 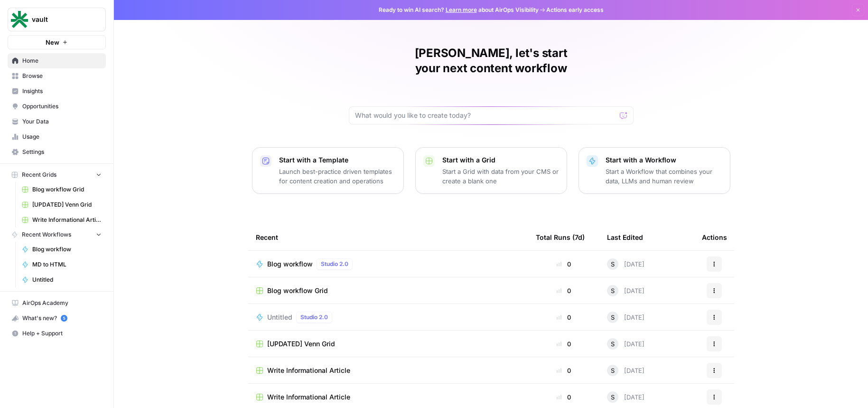 What do you see at coordinates (56, 91) in the screenshot?
I see `a: Insights` at bounding box center [56, 91].